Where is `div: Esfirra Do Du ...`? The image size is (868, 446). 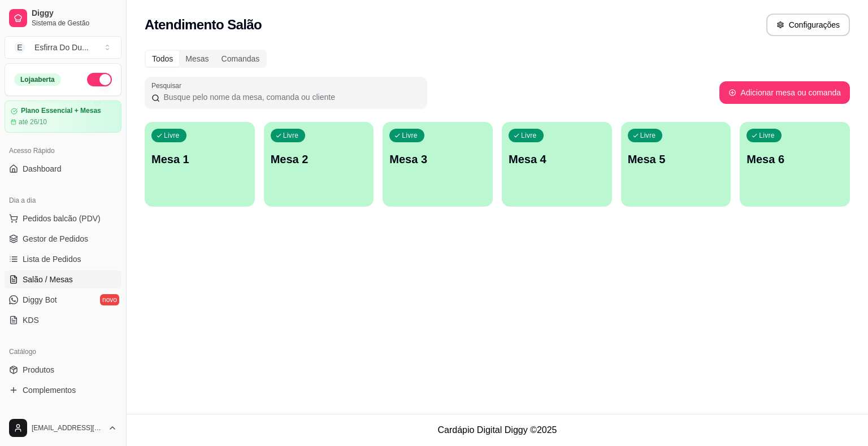
div: Esfirra Do Du ... is located at coordinates (61, 47).